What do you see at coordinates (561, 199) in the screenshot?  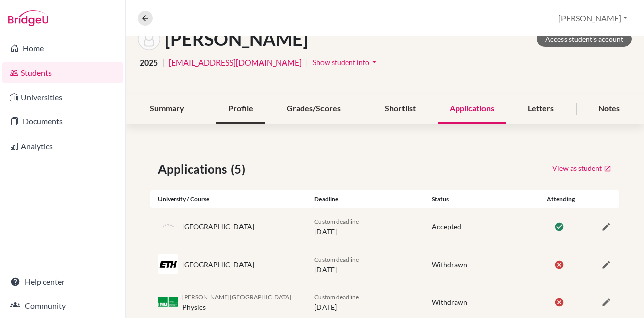 I see `div: Attending` at bounding box center [561, 199].